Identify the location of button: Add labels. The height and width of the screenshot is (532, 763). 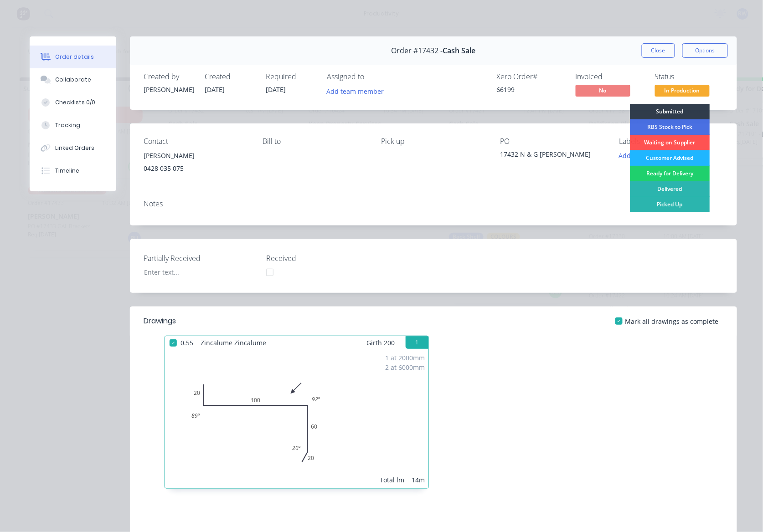
(635, 155).